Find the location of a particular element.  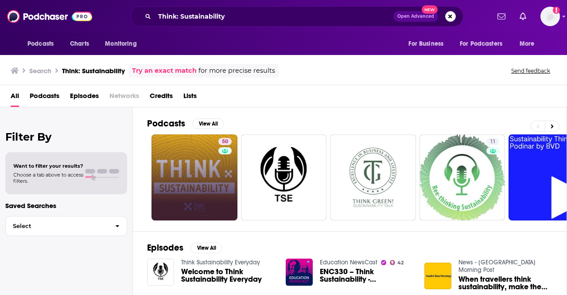

span: More is located at coordinates (527, 44).